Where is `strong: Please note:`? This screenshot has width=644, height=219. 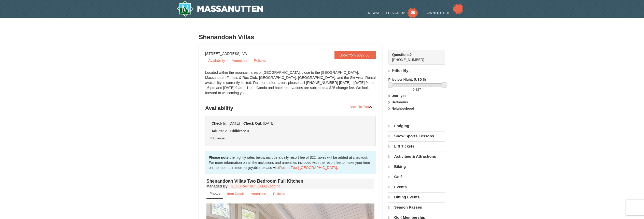 strong: Please note: is located at coordinates (219, 158).